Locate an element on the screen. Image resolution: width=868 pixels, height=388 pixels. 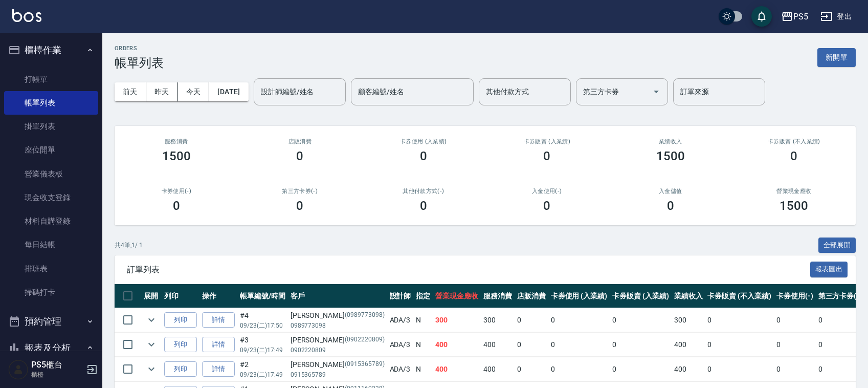
th: 展開 is located at coordinates (151, 295).